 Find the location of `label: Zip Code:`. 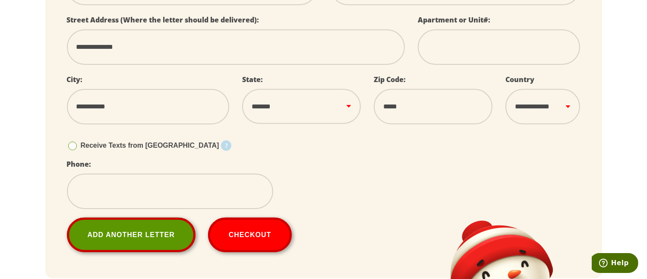

label: Zip Code: is located at coordinates (390, 79).